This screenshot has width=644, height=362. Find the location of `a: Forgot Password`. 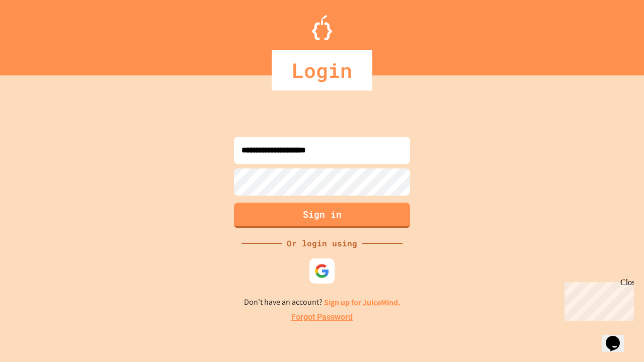

a: Forgot Password is located at coordinates (322, 317).